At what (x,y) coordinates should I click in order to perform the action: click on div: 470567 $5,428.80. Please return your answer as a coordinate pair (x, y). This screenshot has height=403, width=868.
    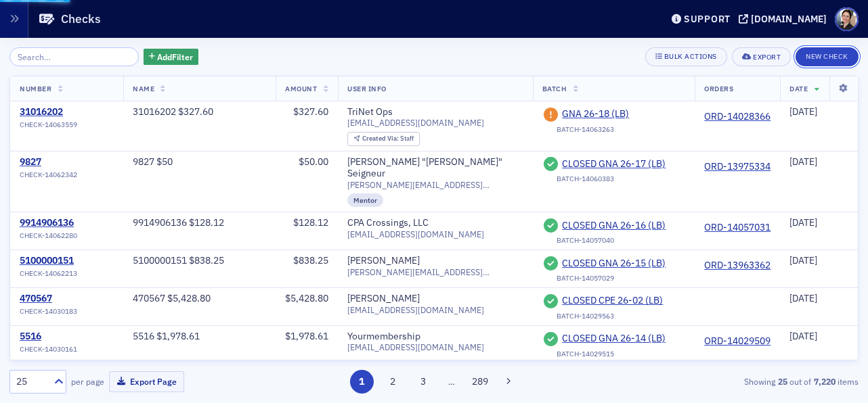
    Looking at the image, I should click on (199, 299).